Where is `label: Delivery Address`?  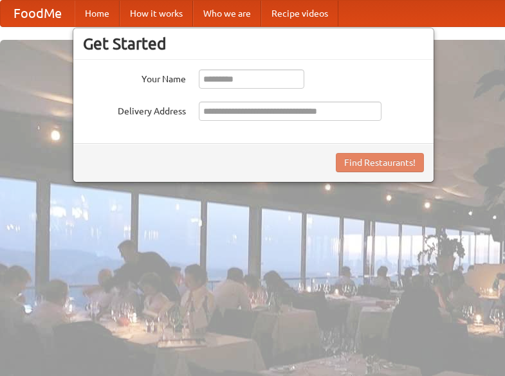 label: Delivery Address is located at coordinates (134, 109).